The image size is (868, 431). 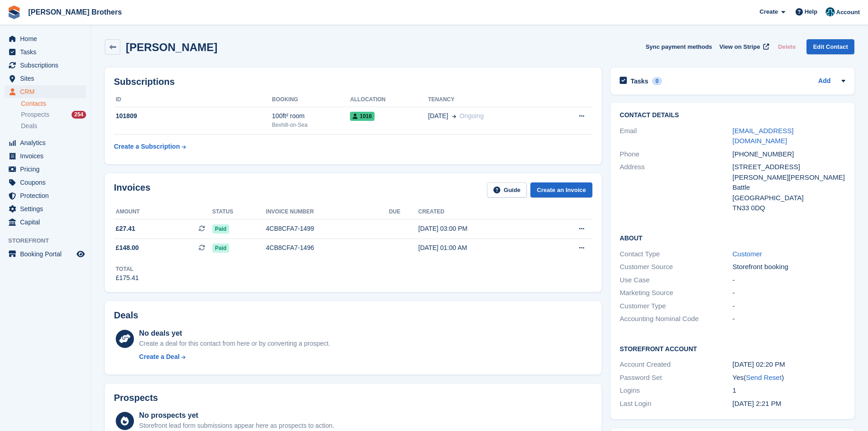 What do you see at coordinates (847, 12) in the screenshot?
I see `span: Account` at bounding box center [847, 12].